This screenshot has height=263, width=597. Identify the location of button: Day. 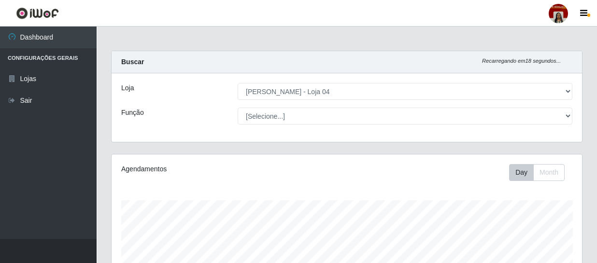
(521, 172).